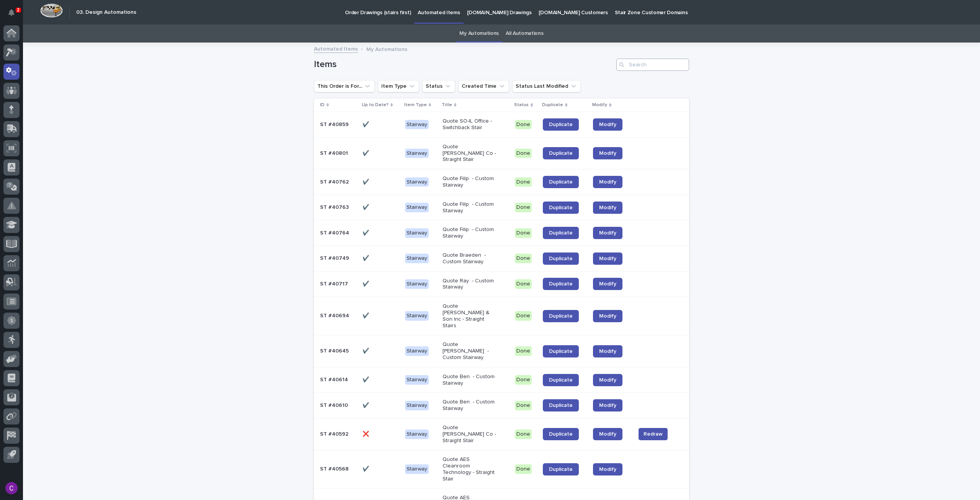  Describe the element at coordinates (479, 33) in the screenshot. I see `a: My Automations` at that location.